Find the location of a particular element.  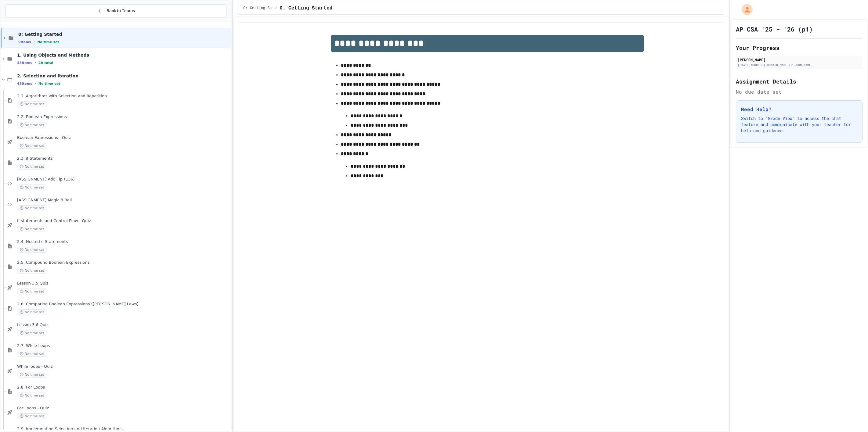

span: 9 items is located at coordinates (25, 41).